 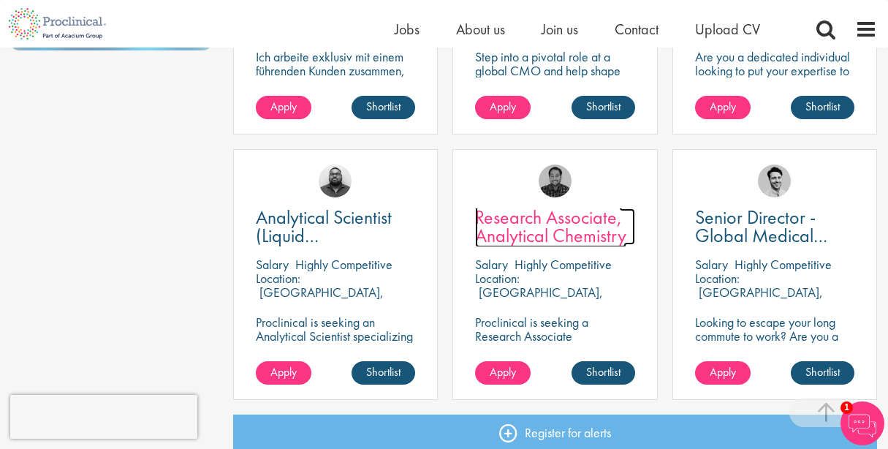 I want to click on a: Ashley Bennett, so click(x=335, y=180).